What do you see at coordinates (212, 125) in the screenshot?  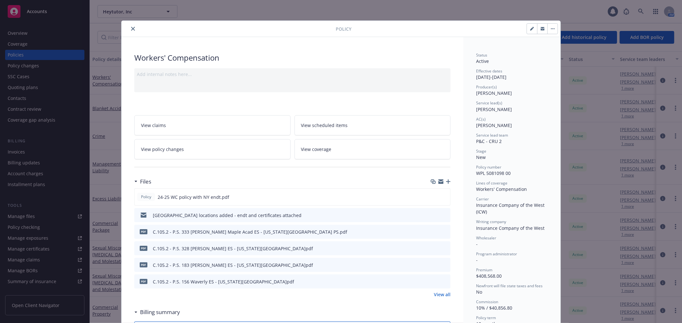 I see `a: View claims` at bounding box center [212, 125].